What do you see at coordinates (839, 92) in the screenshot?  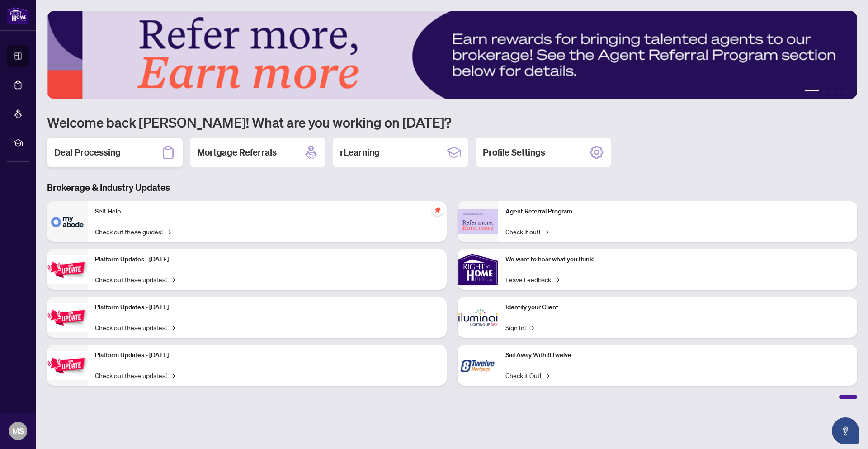 I see `button: 4` at bounding box center [839, 92].